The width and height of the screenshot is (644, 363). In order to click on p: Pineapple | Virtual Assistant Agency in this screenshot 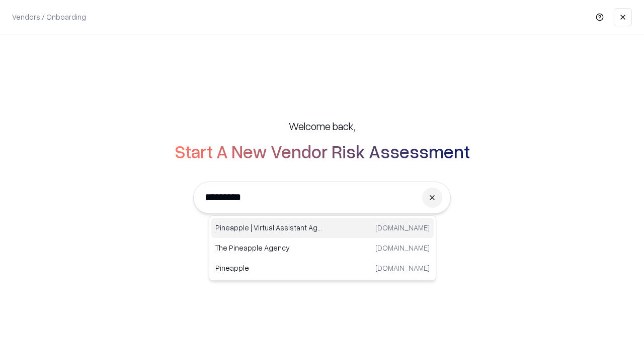, I will do `click(269, 227)`.